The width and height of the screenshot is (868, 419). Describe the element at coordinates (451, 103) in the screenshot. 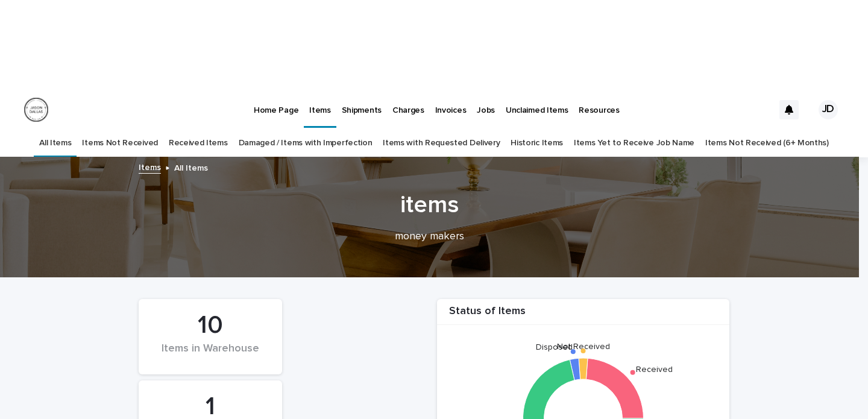

I see `p: Invoices` at that location.